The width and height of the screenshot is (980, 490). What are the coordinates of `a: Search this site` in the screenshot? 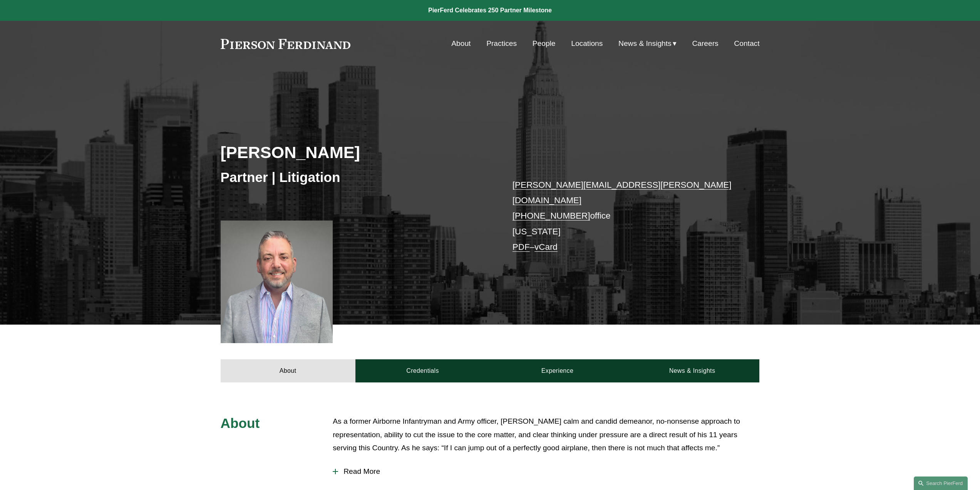 It's located at (940, 483).